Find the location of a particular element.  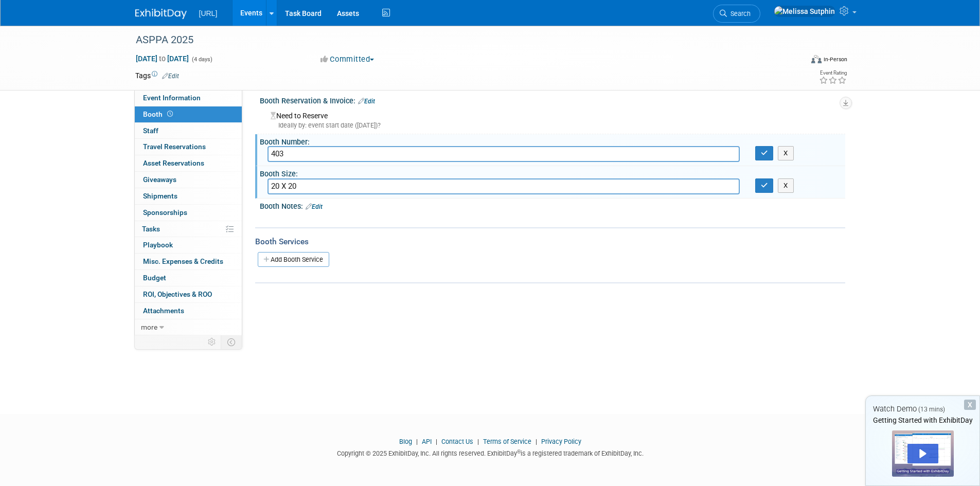

a: API is located at coordinates (426, 441).